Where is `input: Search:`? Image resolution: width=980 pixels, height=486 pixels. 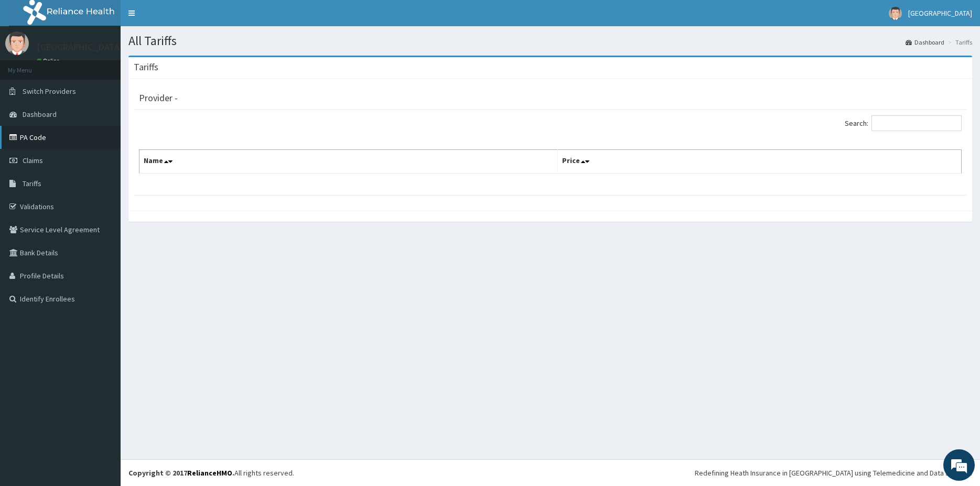 input: Search: is located at coordinates (917, 123).